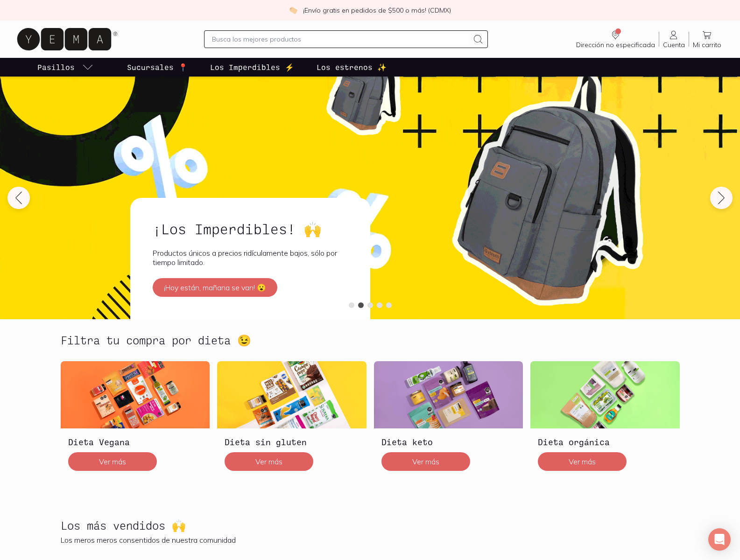 The width and height of the screenshot is (740, 560). What do you see at coordinates (615, 39) in the screenshot?
I see `a: Dirección no especificada` at bounding box center [615, 39].